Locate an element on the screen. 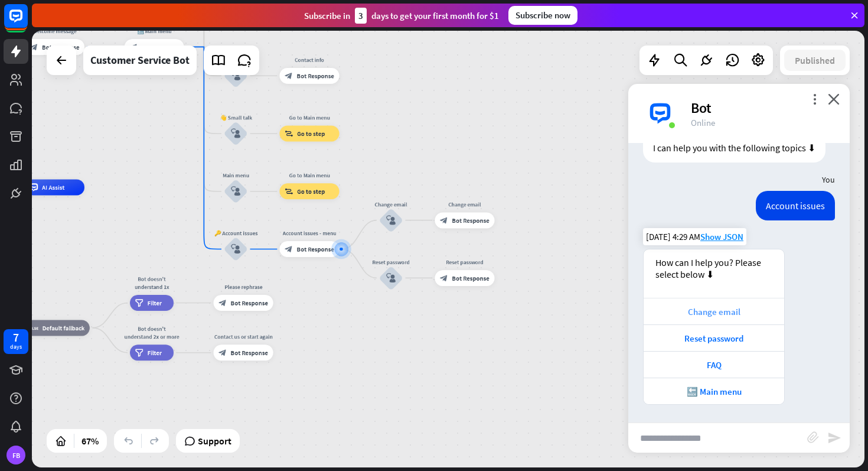  a: 7 days is located at coordinates (16, 342).